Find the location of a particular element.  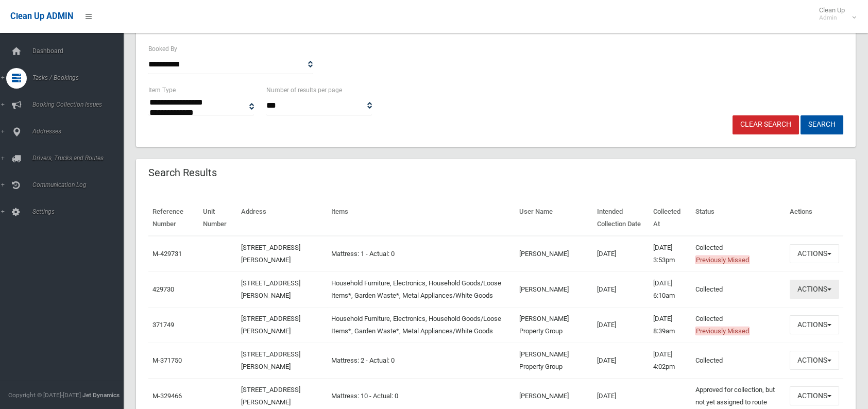

button: Search is located at coordinates (822, 124).